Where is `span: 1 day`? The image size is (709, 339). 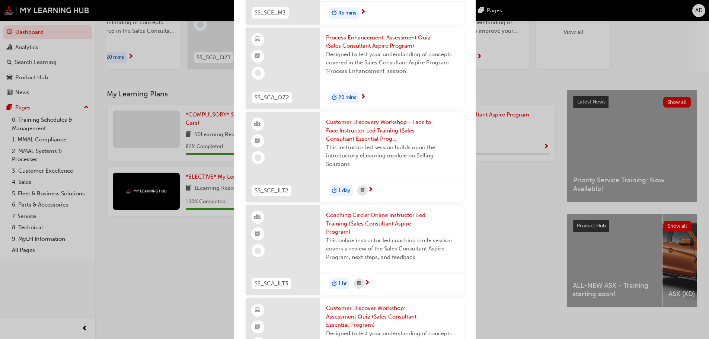
span: 1 day is located at coordinates (344, 190).